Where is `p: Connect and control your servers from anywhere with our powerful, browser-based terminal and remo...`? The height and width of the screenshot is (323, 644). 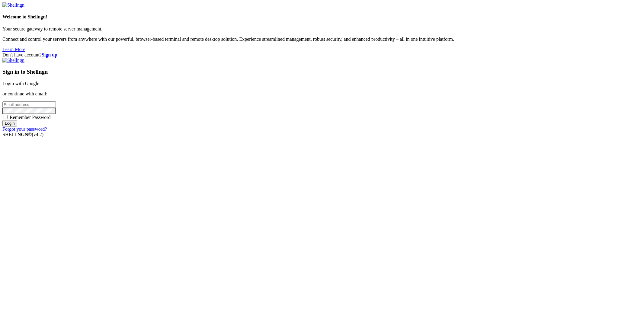
p: Connect and control your servers from anywhere with our powerful, browser-based terminal and remo... is located at coordinates (322, 39).